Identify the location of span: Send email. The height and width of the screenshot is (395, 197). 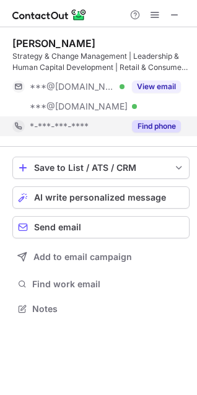
(58, 227).